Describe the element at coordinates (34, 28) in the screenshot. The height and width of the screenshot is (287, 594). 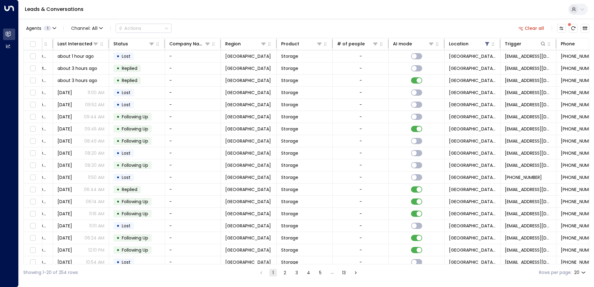
I see `span: Agents` at that location.